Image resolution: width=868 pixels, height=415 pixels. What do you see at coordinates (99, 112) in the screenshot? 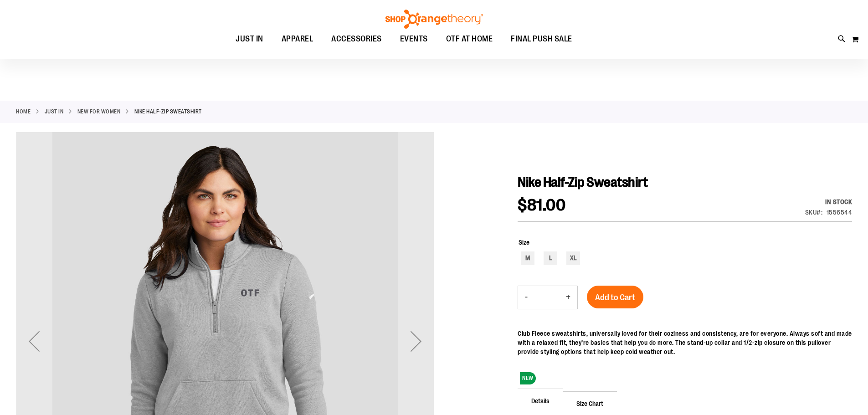
I see `a: New for Women` at bounding box center [99, 112].